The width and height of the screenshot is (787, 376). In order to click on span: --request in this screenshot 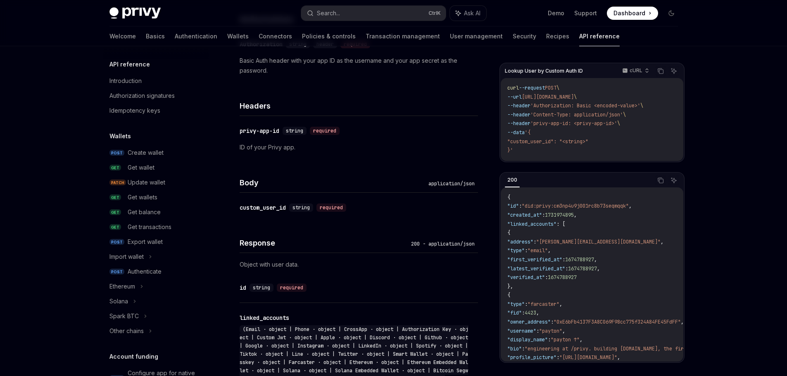, I will do `click(531, 88)`.